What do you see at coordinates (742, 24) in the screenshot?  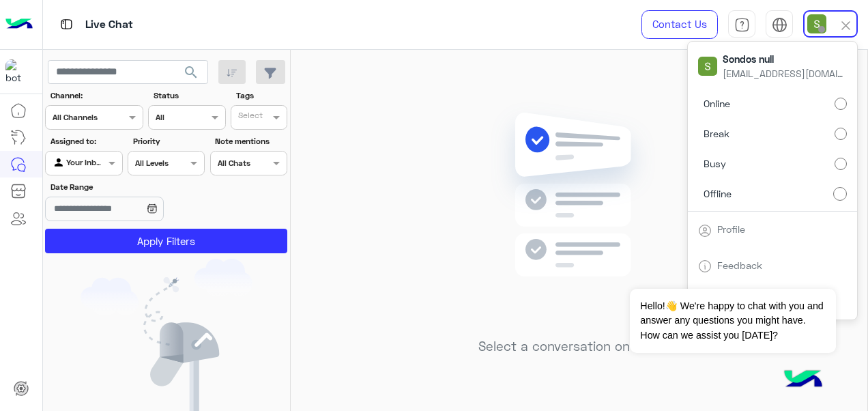 I see `a: tab` at bounding box center [742, 24].